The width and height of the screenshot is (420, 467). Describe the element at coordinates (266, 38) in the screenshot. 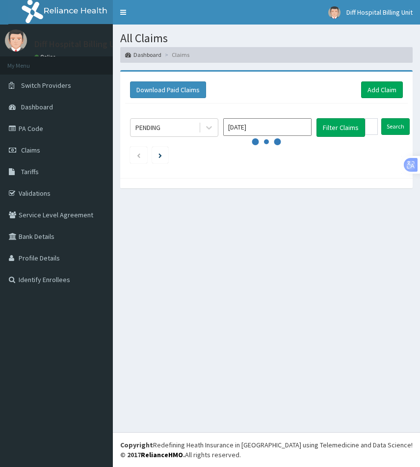

I see `h1: All Claims` at that location.